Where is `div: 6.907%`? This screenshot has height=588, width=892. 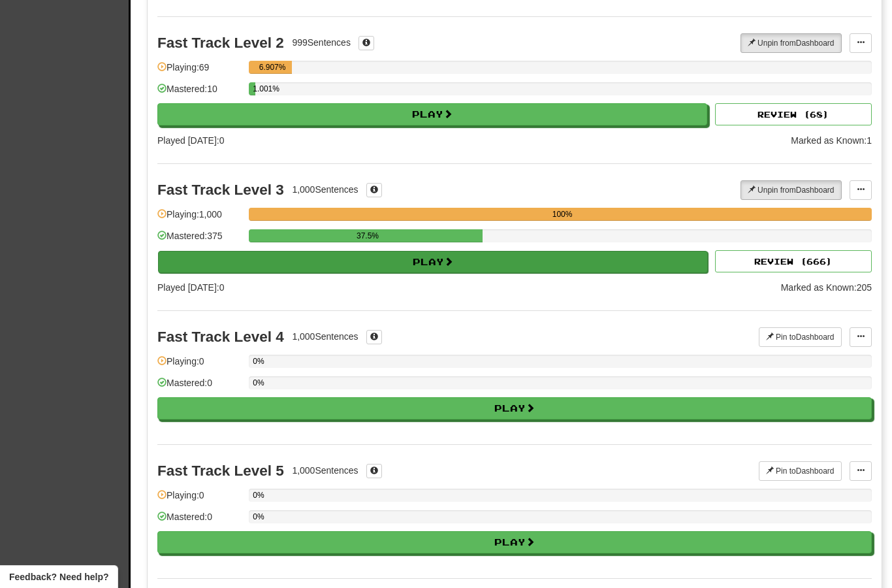
div: 6.907% is located at coordinates (272, 67).